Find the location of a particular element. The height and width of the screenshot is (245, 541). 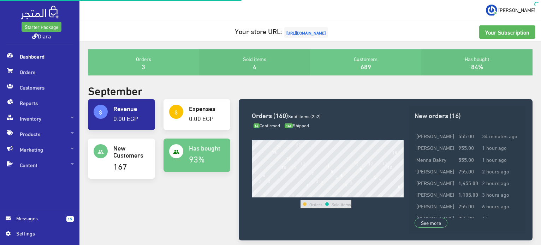

h3: Orders (160) is located at coordinates (328, 115).